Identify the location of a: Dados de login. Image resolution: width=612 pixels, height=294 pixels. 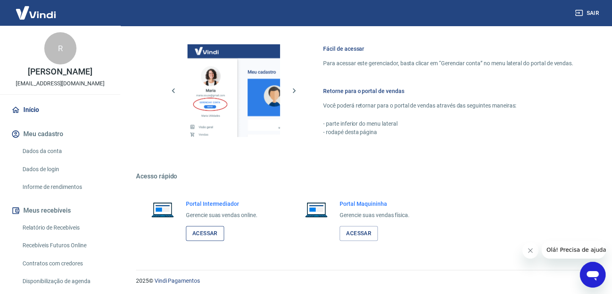
(65, 169).